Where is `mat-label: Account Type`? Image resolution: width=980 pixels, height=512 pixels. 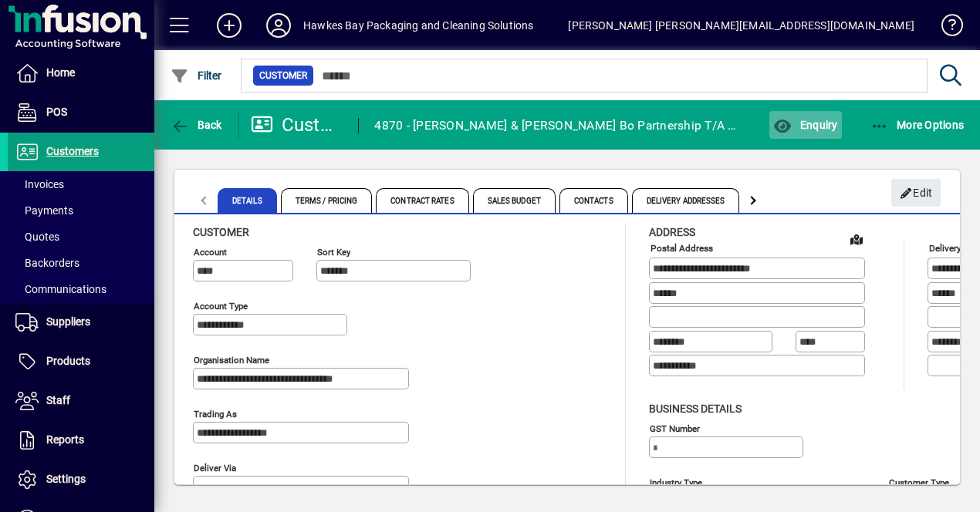
mat-label: Account Type is located at coordinates (221, 306).